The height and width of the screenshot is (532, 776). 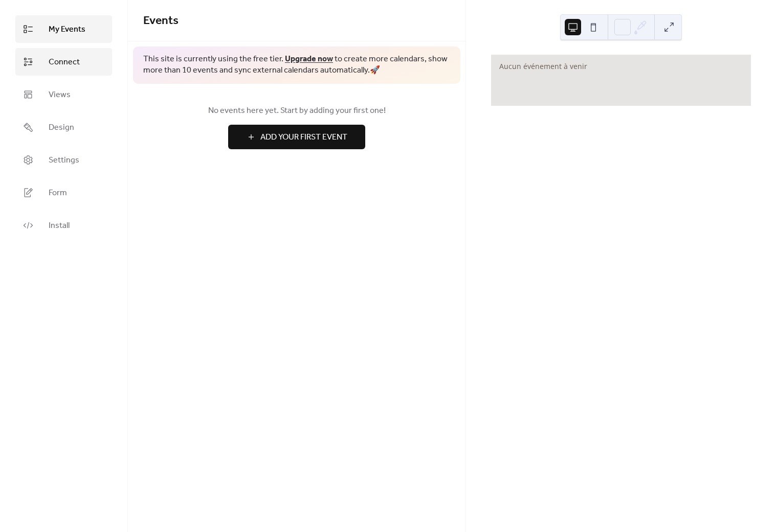 What do you see at coordinates (63, 160) in the screenshot?
I see `a: Settings` at bounding box center [63, 160].